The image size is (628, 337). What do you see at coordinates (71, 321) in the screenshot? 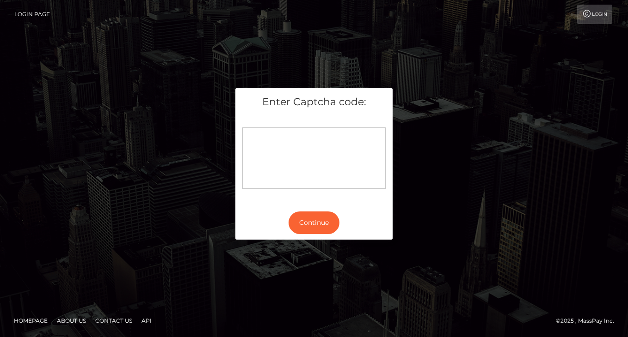
I see `a: About Us` at bounding box center [71, 321].